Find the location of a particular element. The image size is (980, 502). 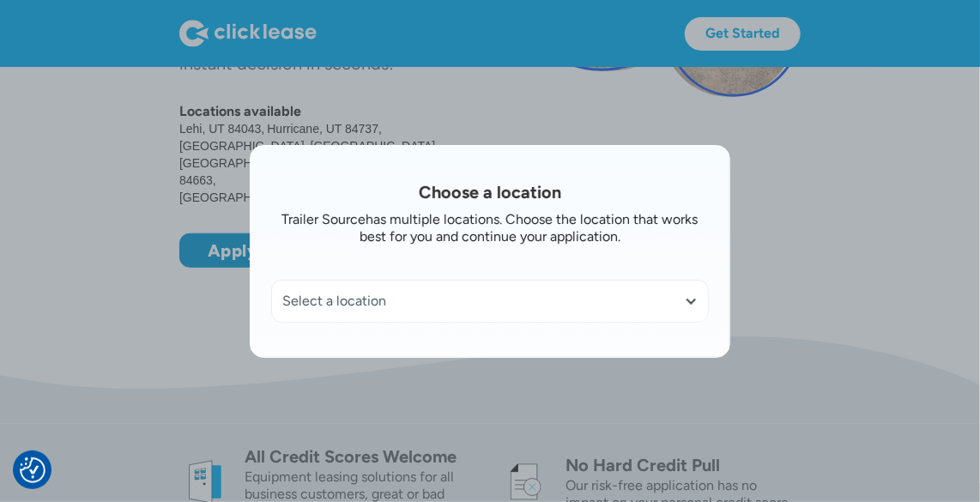

div: Trailer Source is located at coordinates (324, 219).